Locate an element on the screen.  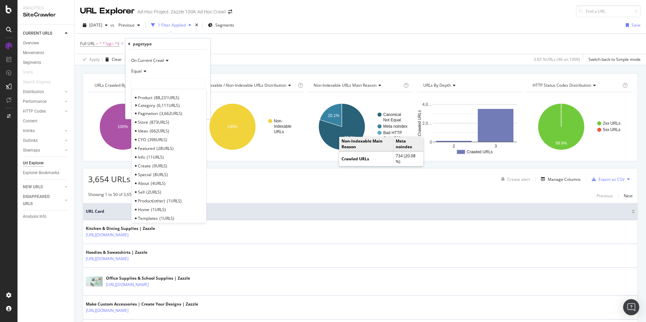
span: Indexable / Non-Indexable URLs distribution is located at coordinates (245, 85).